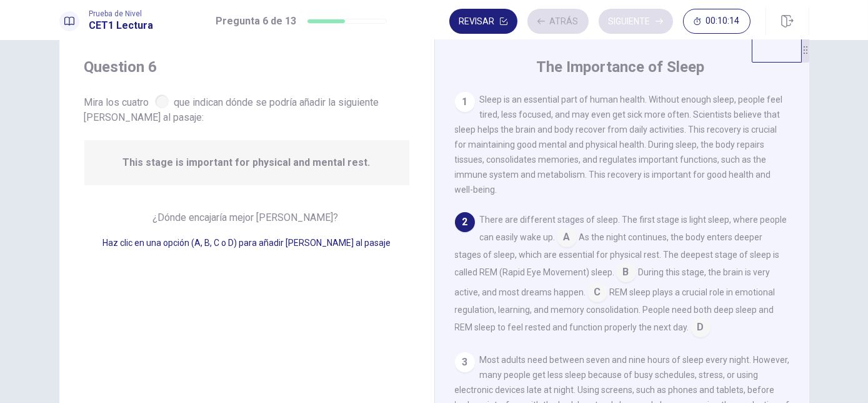 The height and width of the screenshot is (403, 868). Describe the element at coordinates (717, 22) in the screenshot. I see `button: 00:10:14` at that location.